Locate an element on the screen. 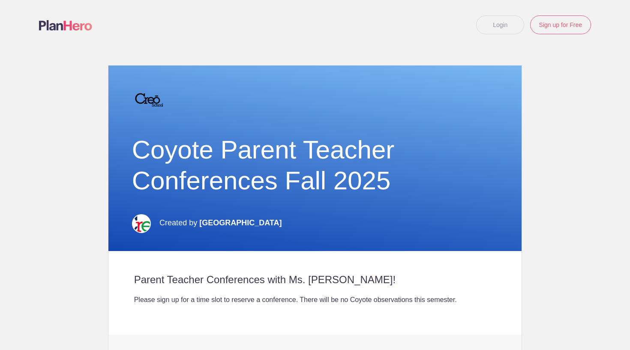 The width and height of the screenshot is (630, 350). img: Logo main planhero is located at coordinates (66, 25).